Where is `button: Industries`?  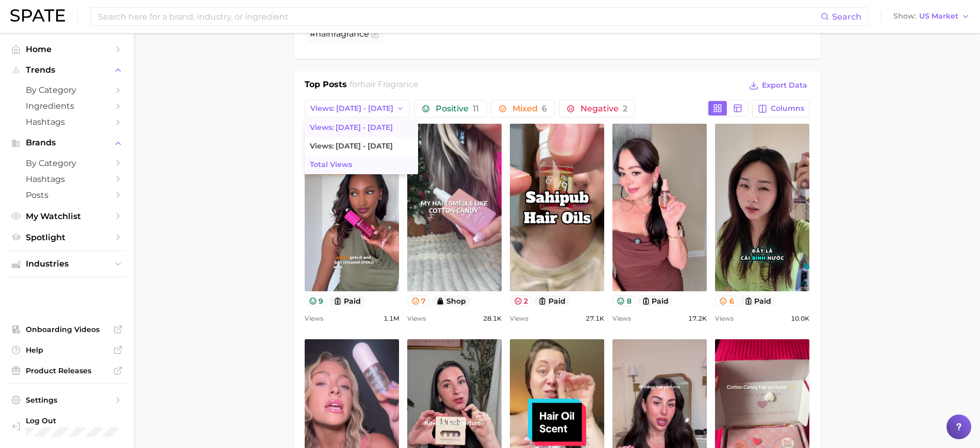
button: Industries is located at coordinates (67, 264).